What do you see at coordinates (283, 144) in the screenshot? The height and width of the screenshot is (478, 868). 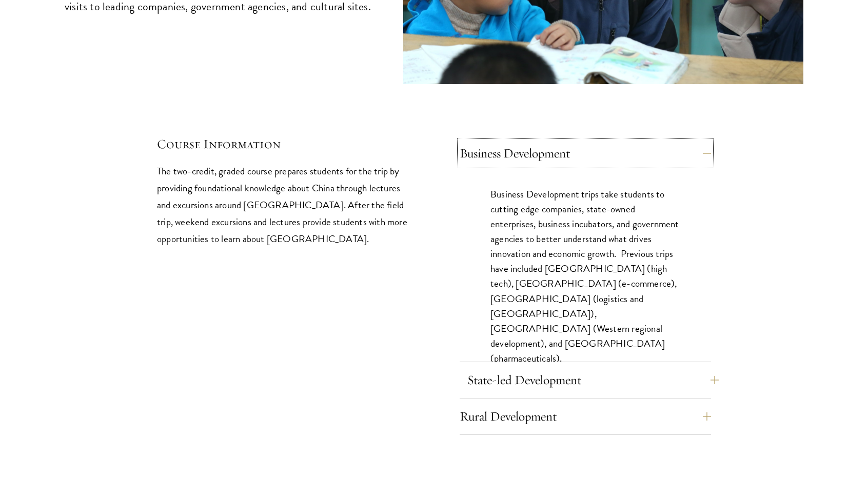 I see `h5: Course Information` at bounding box center [283, 144].